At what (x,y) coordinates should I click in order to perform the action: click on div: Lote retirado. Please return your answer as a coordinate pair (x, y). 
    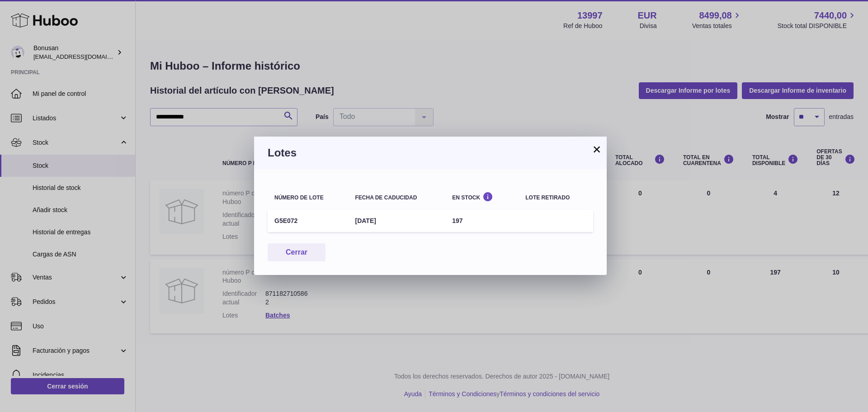
    Looking at the image, I should click on (555, 197).